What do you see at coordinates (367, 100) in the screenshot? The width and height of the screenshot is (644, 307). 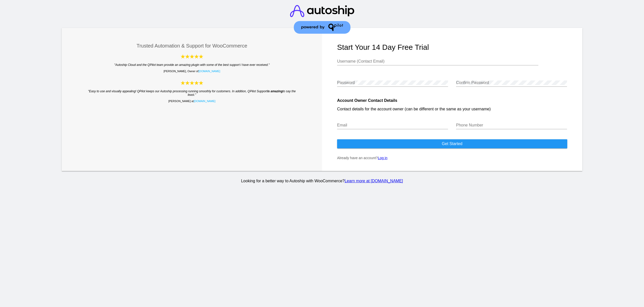 I see `strong: Account Owner Contact Details` at bounding box center [367, 100].